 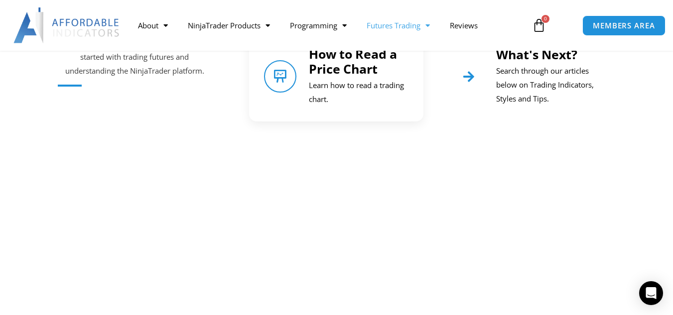 What do you see at coordinates (359, 93) in the screenshot?
I see `p: Learn how to read a trading chart.` at bounding box center [359, 93].